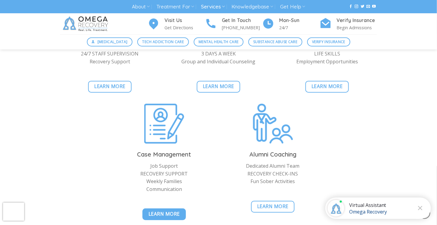  Describe the element at coordinates (185, 21) in the screenshot. I see `h4: Visit Us` at that location.